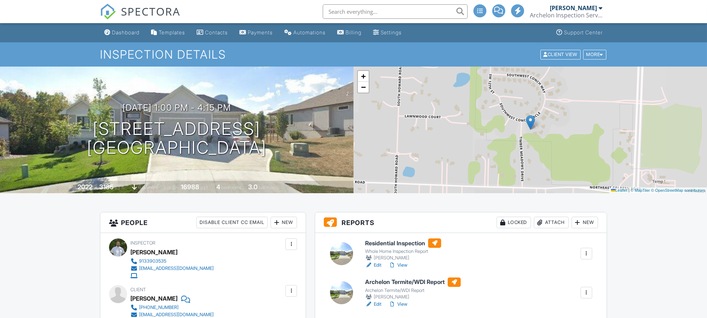 This screenshot has height=318, width=707. What do you see at coordinates (363, 87) in the screenshot?
I see `a: Zoom out` at bounding box center [363, 87].